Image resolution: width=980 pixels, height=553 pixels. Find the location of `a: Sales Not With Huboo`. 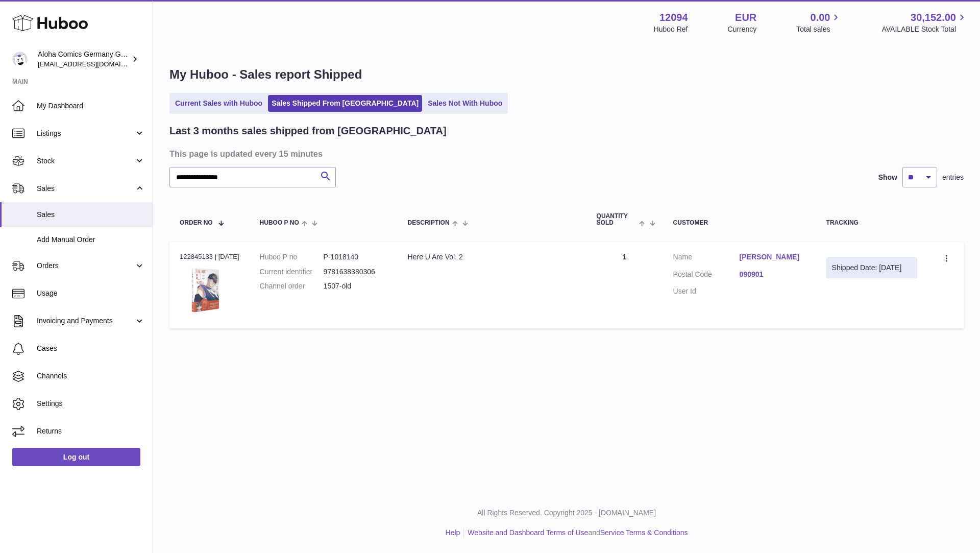

a: Sales Not With Huboo is located at coordinates (465, 103).